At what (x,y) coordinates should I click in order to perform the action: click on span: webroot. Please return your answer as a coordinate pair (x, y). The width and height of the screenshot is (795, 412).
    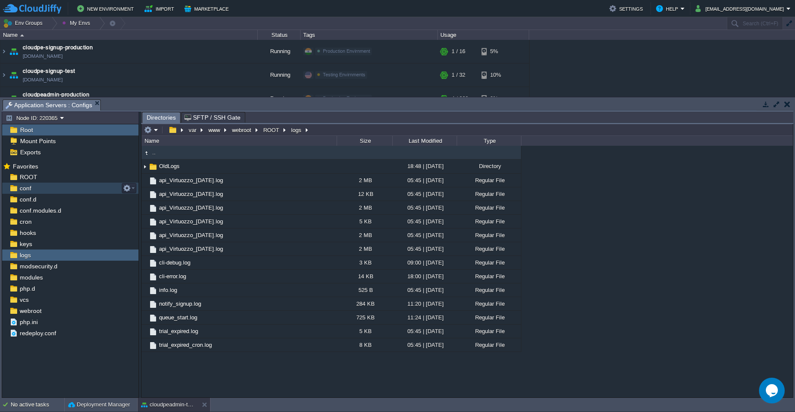
    Looking at the image, I should click on (30, 311).